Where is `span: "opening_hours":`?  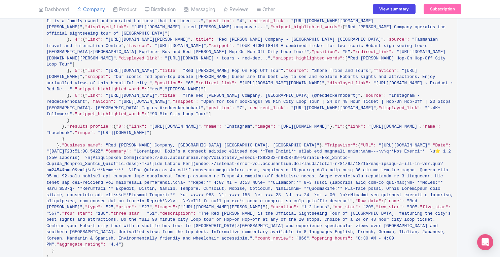 span: "opening_hours": is located at coordinates (332, 238).